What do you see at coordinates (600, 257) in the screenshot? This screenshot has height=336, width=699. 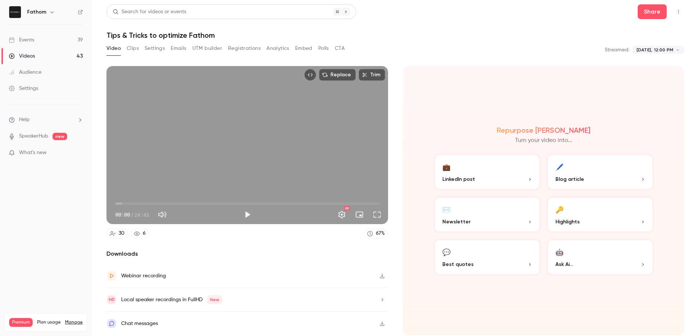 I see `button: 🤖Ask Ai...` at bounding box center [600, 257].